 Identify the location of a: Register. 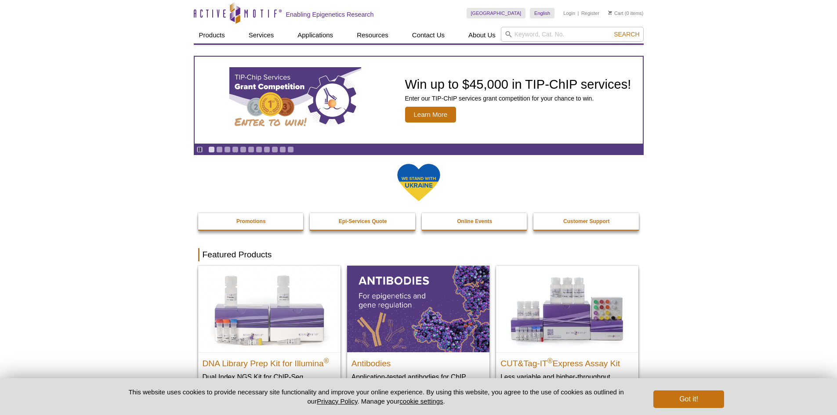
(590, 13).